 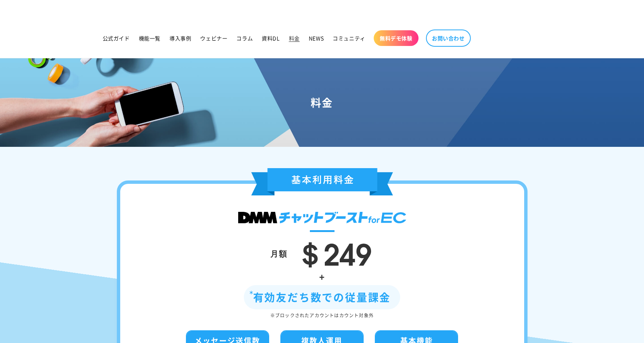 I want to click on a: 公式ガイド, so click(x=116, y=38).